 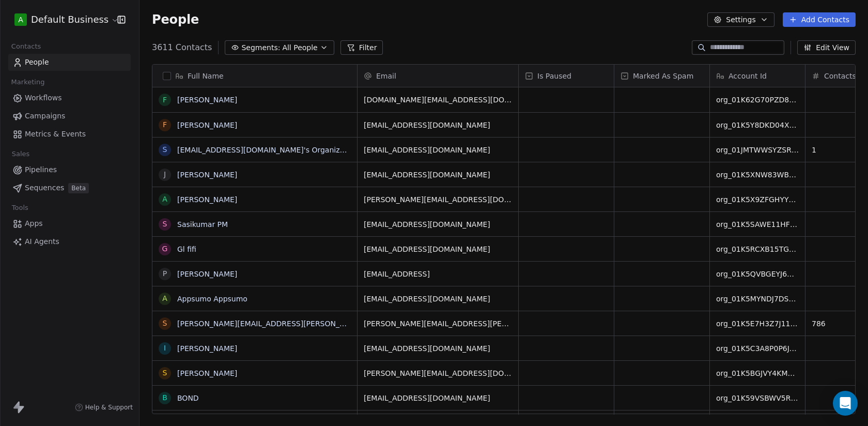 I want to click on div: Marked As Spam, so click(x=662, y=75).